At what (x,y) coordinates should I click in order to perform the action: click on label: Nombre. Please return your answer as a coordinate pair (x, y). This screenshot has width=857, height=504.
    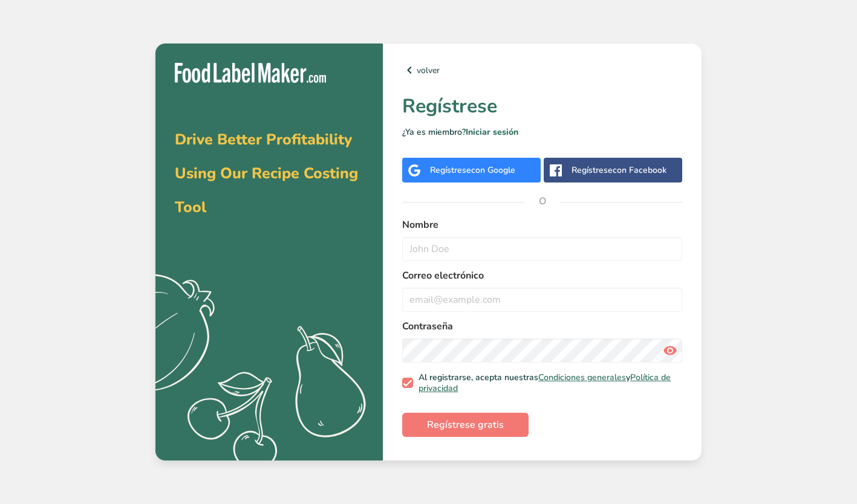
    Looking at the image, I should click on (542, 225).